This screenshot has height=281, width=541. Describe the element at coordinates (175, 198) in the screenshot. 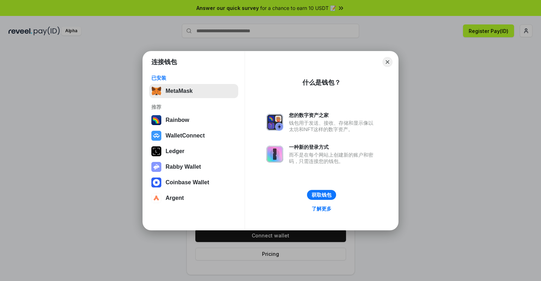

I see `div: Argent` at that location.